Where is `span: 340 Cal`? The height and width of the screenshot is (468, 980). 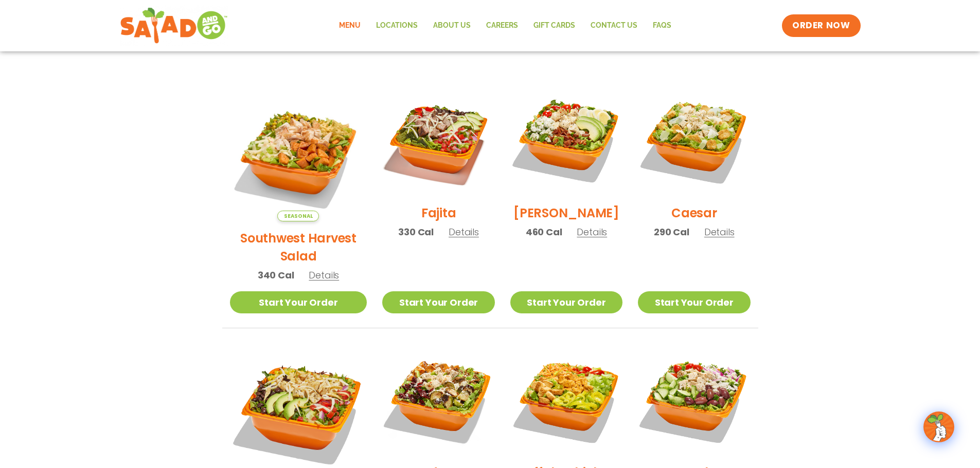
span: 340 Cal is located at coordinates (276, 275).